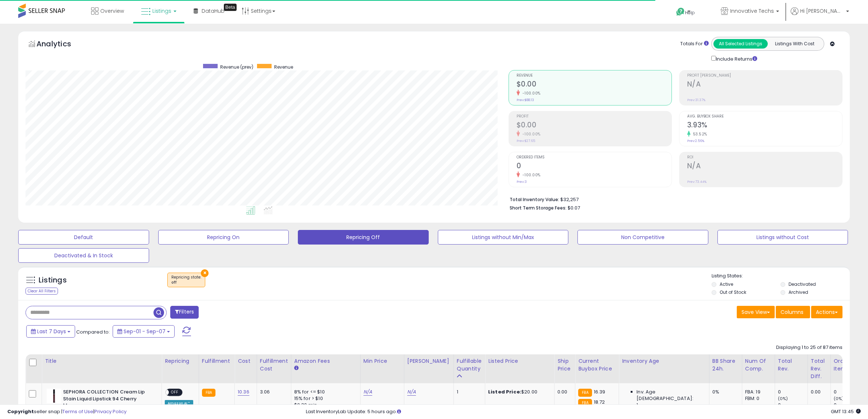  What do you see at coordinates (758, 398) in the screenshot?
I see `div: FBM: 0` at bounding box center [758, 398].